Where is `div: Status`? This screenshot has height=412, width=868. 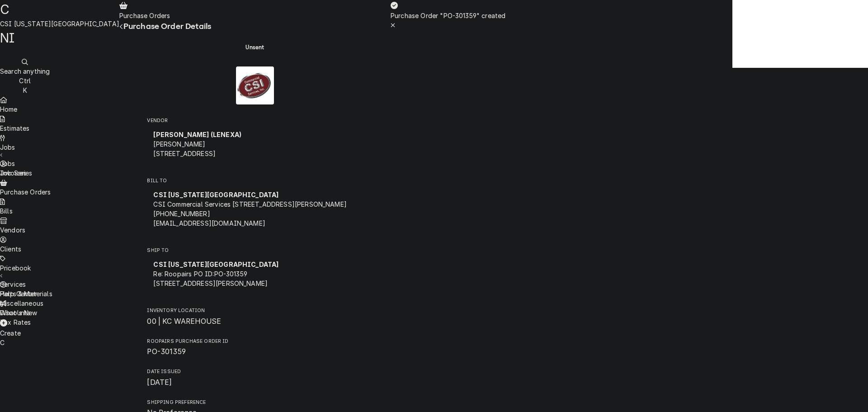
div: Status is located at coordinates (255, 47).